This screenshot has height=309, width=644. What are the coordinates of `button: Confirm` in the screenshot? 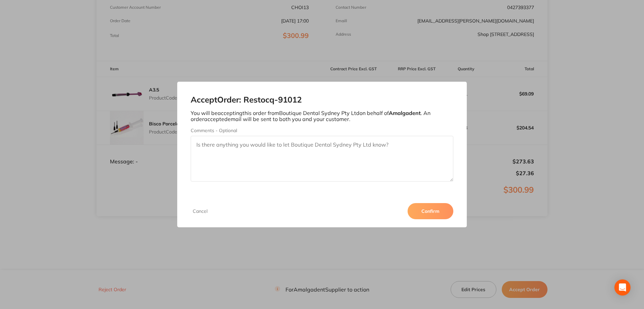 It's located at (430, 211).